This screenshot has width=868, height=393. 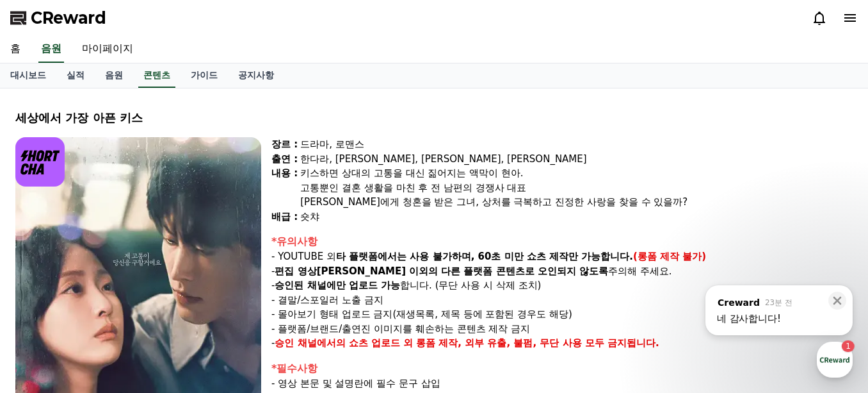 I want to click on p: - YOUTUBE 외, so click(x=562, y=256).